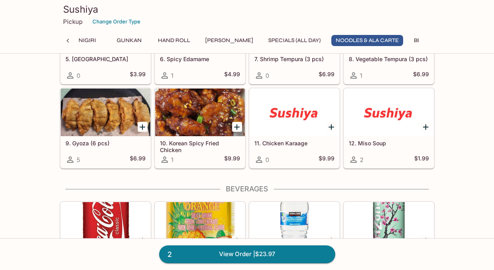  Describe the element at coordinates (247, 189) in the screenshot. I see `h4: Beverages` at that location.